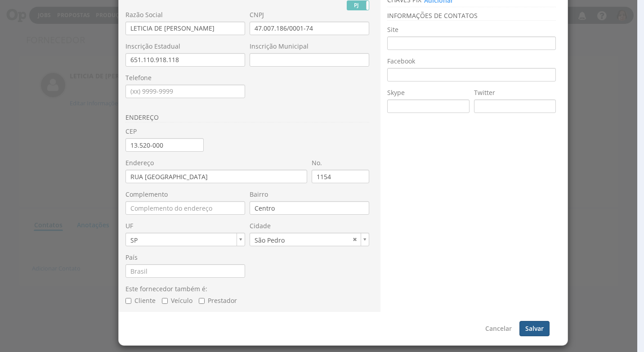 The width and height of the screenshot is (644, 352). Describe the element at coordinates (177, 301) in the screenshot. I see `label: Veículo` at that location.